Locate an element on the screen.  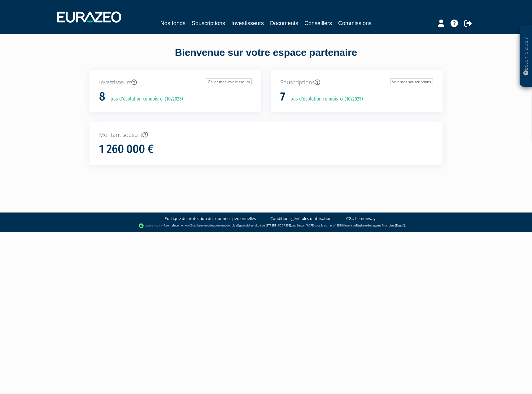
a: Registre des agents financiers (Regafi) is located at coordinates (380, 225).